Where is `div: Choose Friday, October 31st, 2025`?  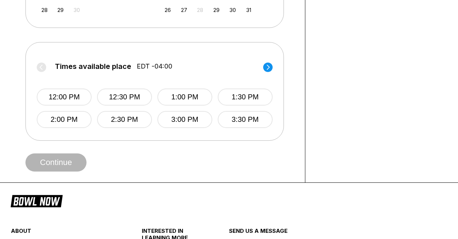 div: Choose Friday, October 31st, 2025 is located at coordinates (248, 10).